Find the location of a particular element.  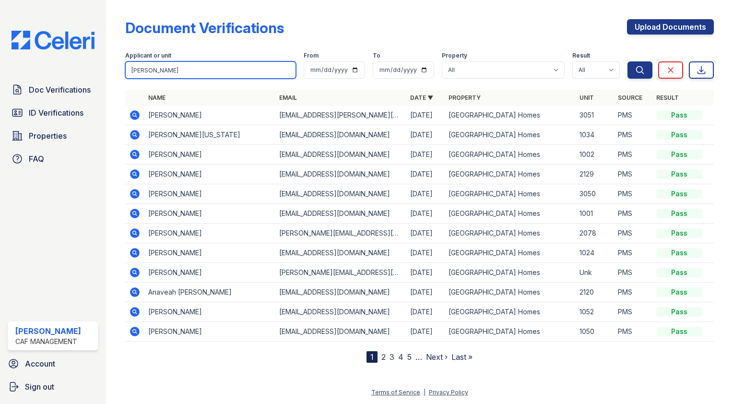

td: 1052 is located at coordinates (595, 312).